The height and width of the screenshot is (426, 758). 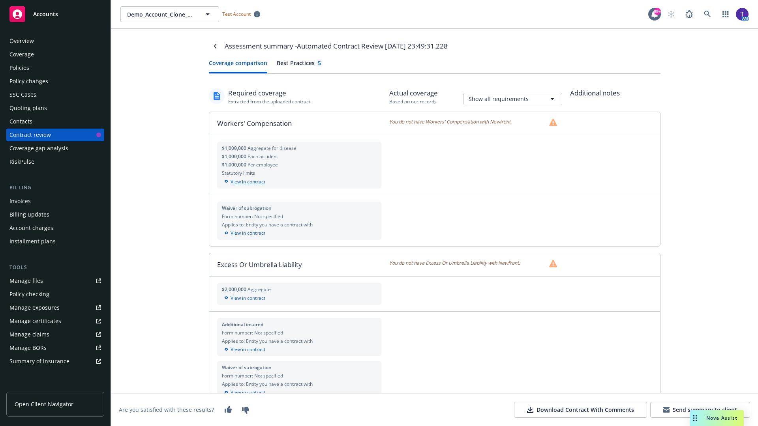 What do you see at coordinates (55, 14) in the screenshot?
I see `a: Accounts` at bounding box center [55, 14].